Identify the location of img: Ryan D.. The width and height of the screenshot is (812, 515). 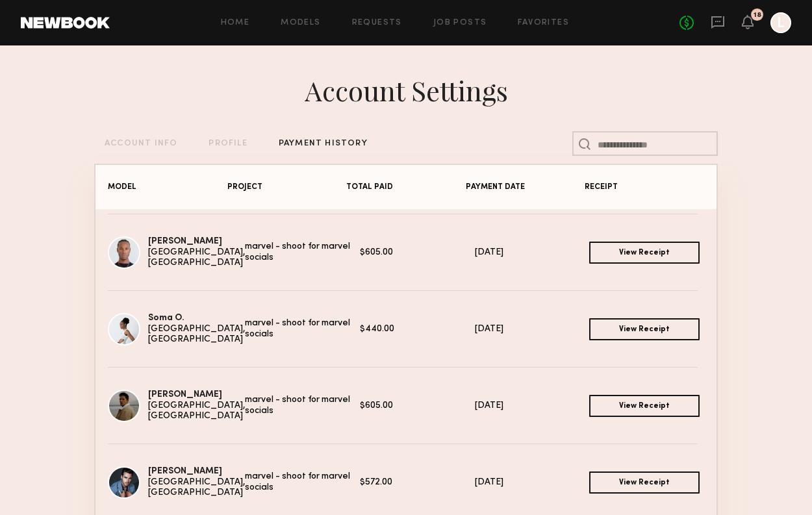
(124, 406).